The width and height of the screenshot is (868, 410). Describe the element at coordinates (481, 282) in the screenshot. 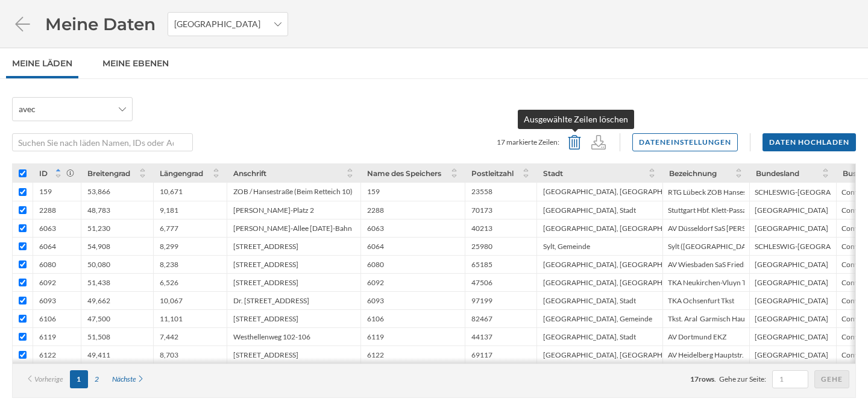

I see `div: 47506` at that location.